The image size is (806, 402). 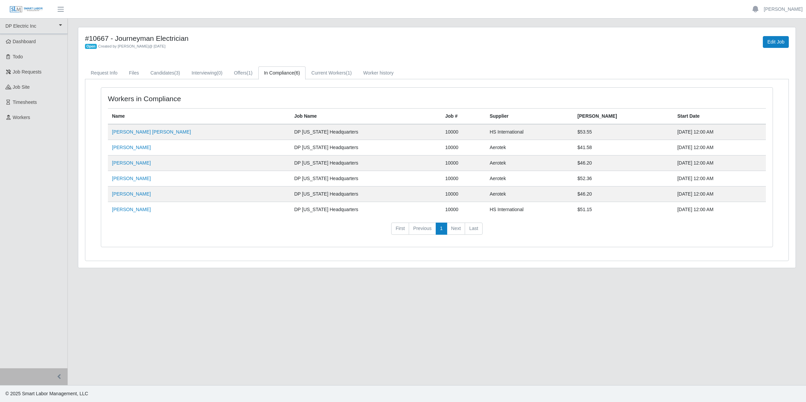 What do you see at coordinates (623, 179) in the screenshot?
I see `td: $52.36` at bounding box center [623, 179].